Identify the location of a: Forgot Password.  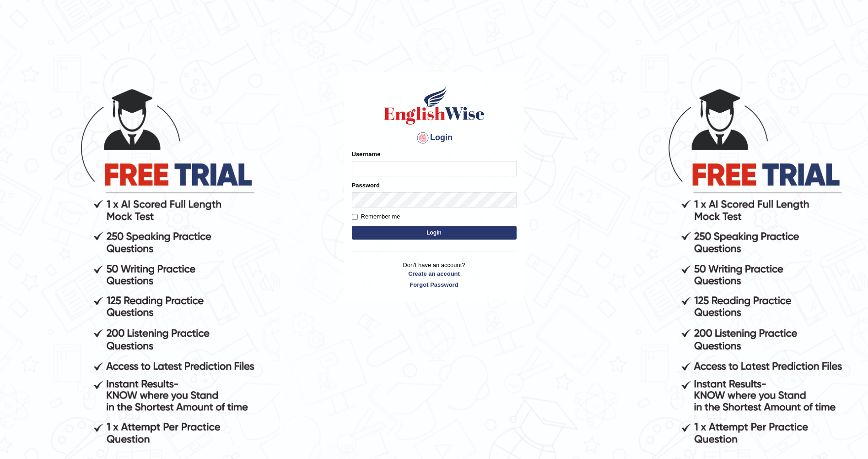
(434, 284).